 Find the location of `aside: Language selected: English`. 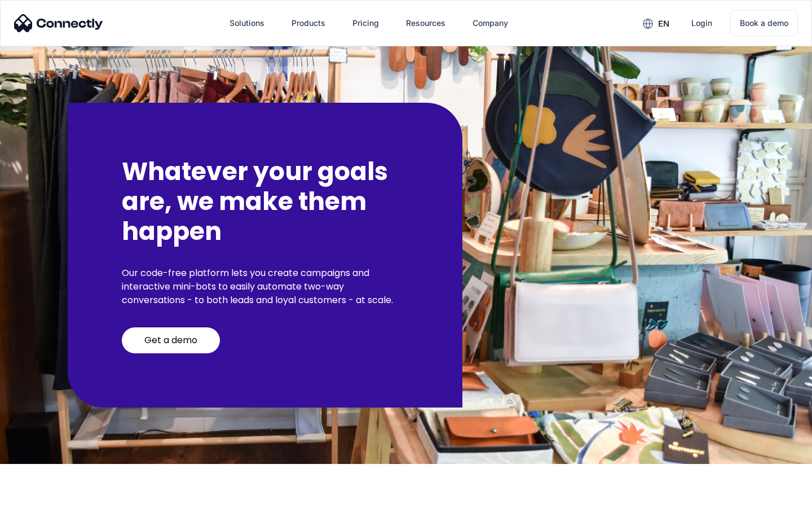

aside: Language selected: English is located at coordinates (40, 496).